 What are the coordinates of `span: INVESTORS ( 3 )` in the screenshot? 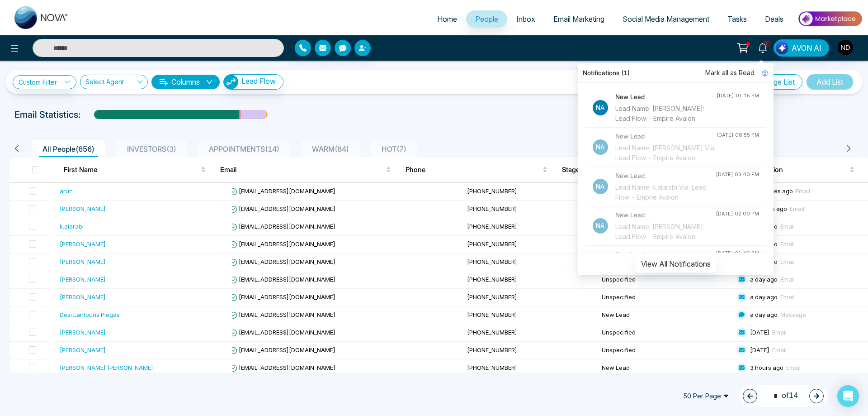 It's located at (151, 149).